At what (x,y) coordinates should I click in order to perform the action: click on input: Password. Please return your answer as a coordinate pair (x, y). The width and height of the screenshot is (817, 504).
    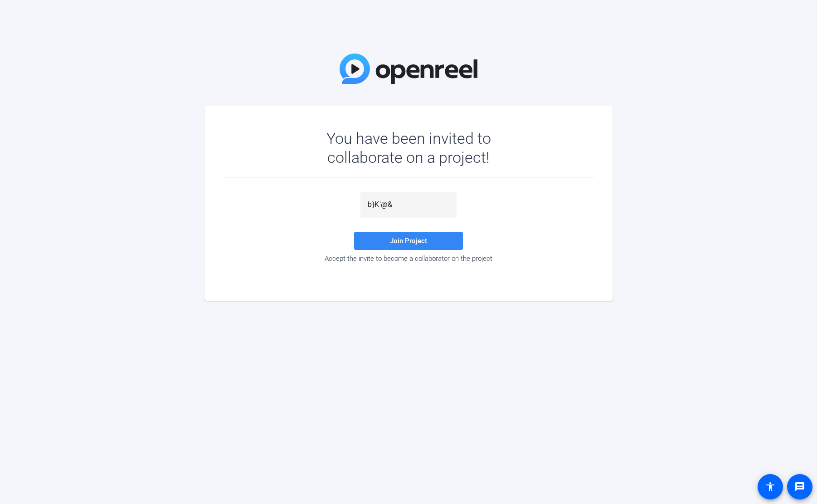
    Looking at the image, I should click on (408, 204).